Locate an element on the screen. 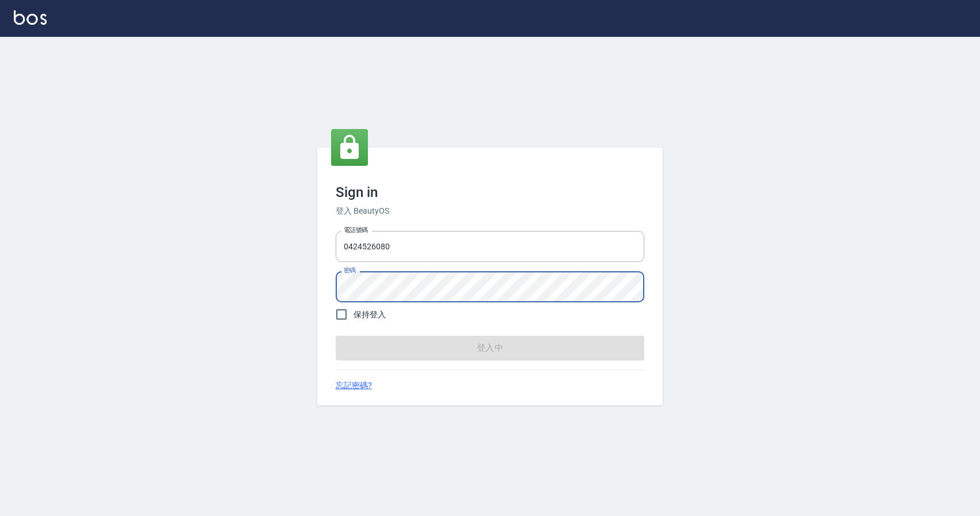 The image size is (980, 516). h3: Sign in is located at coordinates (490, 192).